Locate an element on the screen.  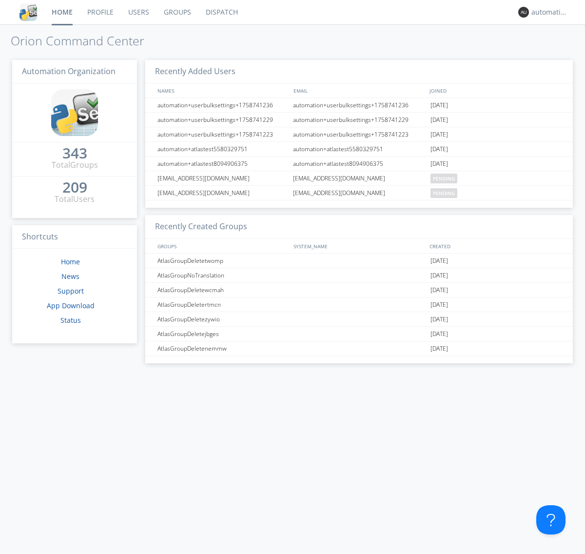
div: EMAIL is located at coordinates (359, 90).